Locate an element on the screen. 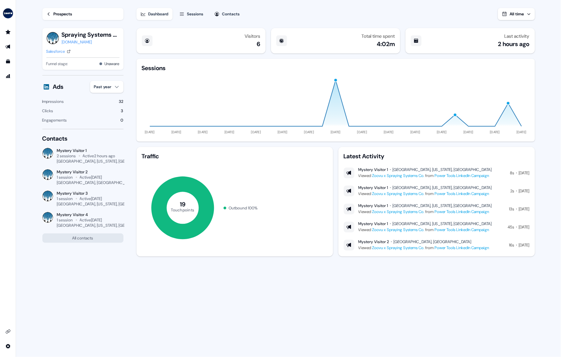  div: Latest Activity is located at coordinates (436, 156).